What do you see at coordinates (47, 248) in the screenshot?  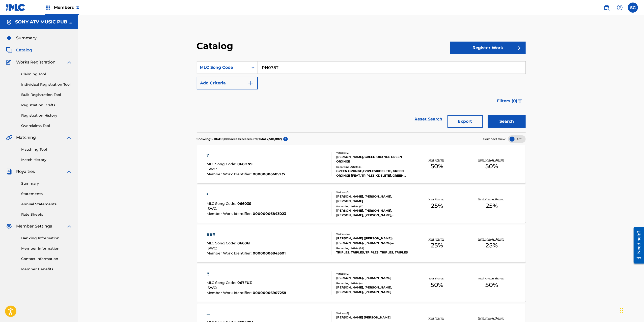 I see `a: Member Information` at bounding box center [47, 248].